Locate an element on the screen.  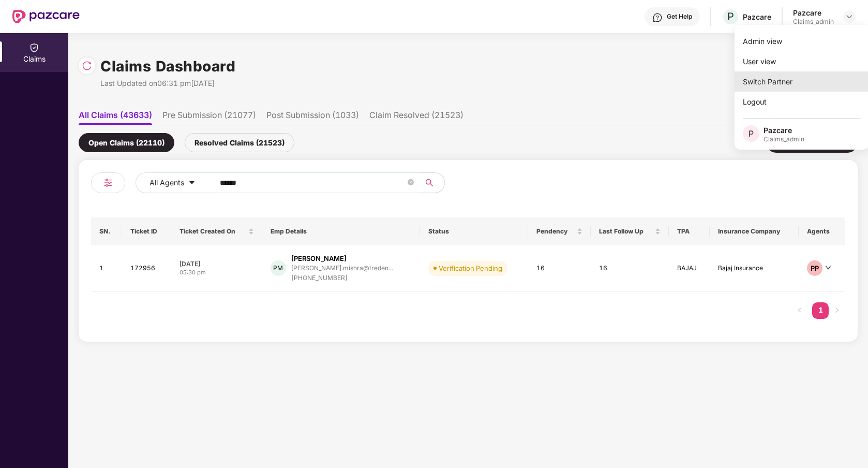
li: Next Page is located at coordinates (838, 310).